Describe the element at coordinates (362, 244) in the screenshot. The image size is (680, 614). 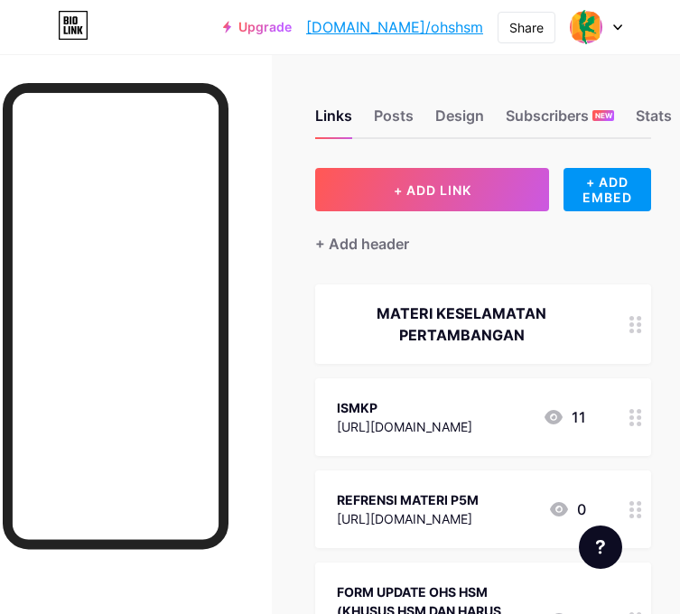
I see `div: + Add header` at that location.